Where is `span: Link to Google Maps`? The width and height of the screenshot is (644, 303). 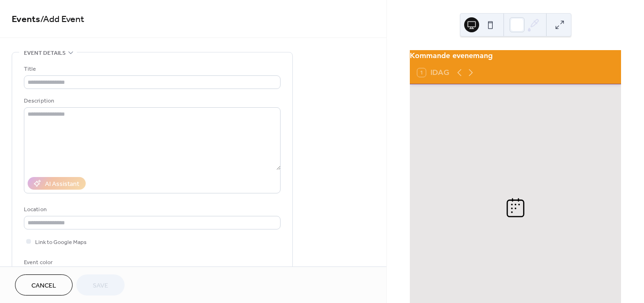
span: Link to Google Maps is located at coordinates (61, 242).